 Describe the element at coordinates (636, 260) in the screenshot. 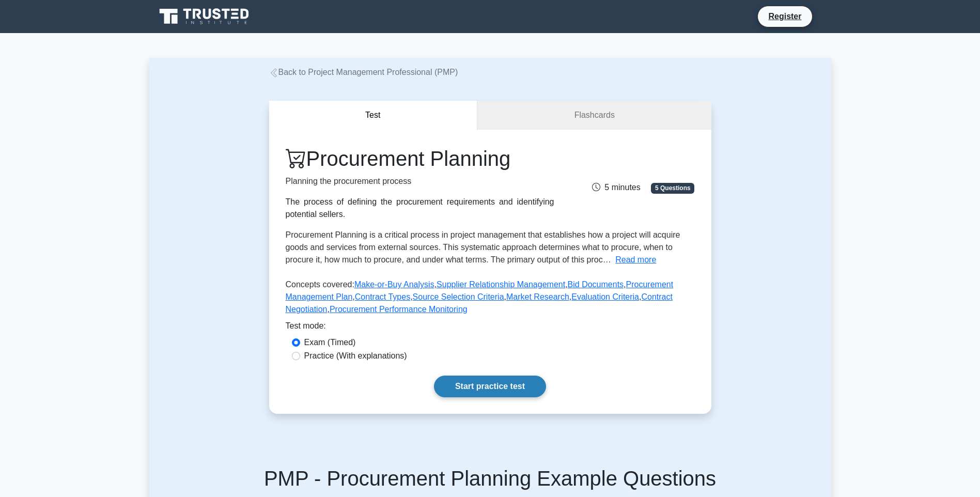

I see `button: Read more` at that location.